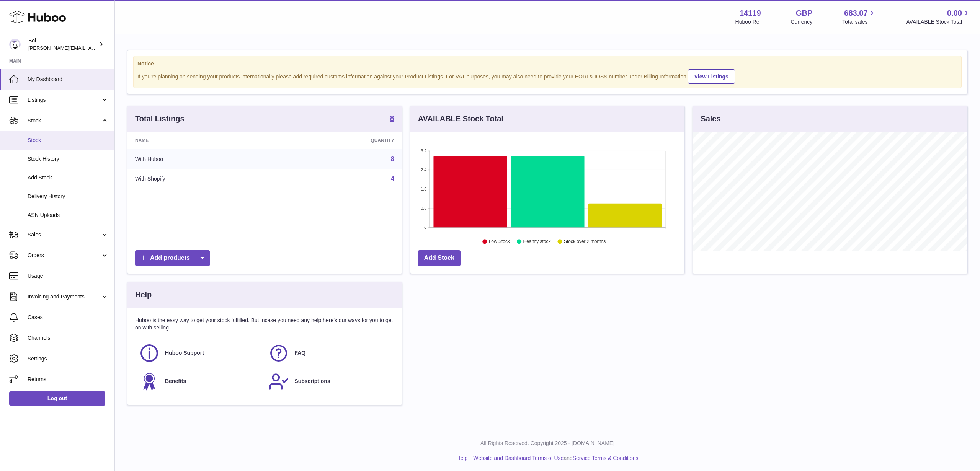 The image size is (980, 471). What do you see at coordinates (200, 381) in the screenshot?
I see `a: Benefits` at bounding box center [200, 381].